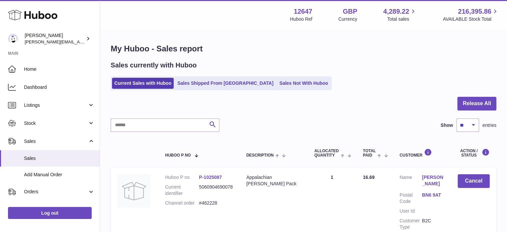 The image size is (507, 232). I want to click on a: 4,289.22 Total sales, so click(400, 15).